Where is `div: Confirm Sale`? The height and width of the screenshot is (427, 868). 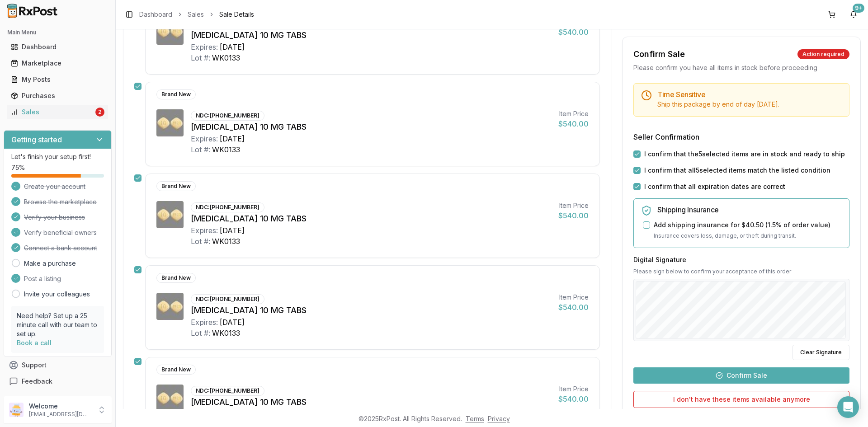 div: Confirm Sale is located at coordinates (659, 54).